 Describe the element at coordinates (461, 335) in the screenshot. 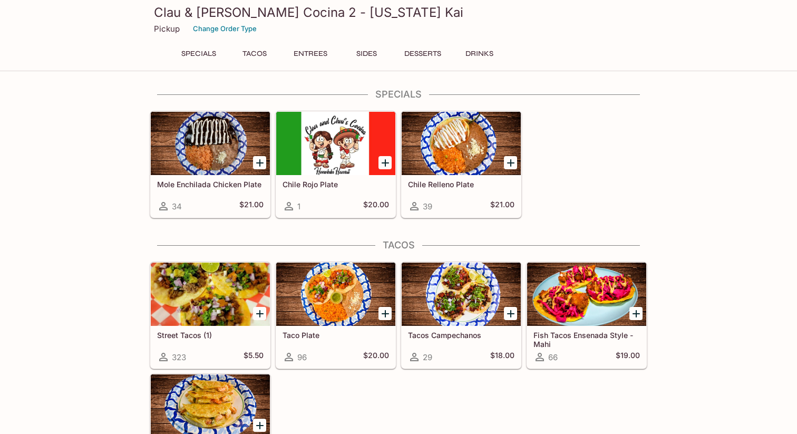

I see `h5: Tacos Campechanos` at that location.